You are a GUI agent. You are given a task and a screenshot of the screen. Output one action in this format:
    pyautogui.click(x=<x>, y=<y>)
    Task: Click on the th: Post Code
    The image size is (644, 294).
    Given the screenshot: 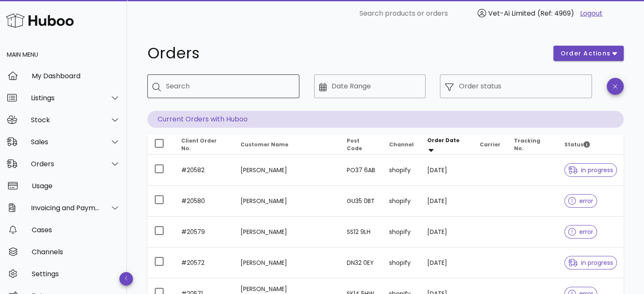 What is the action you would take?
    pyautogui.click(x=361, y=145)
    